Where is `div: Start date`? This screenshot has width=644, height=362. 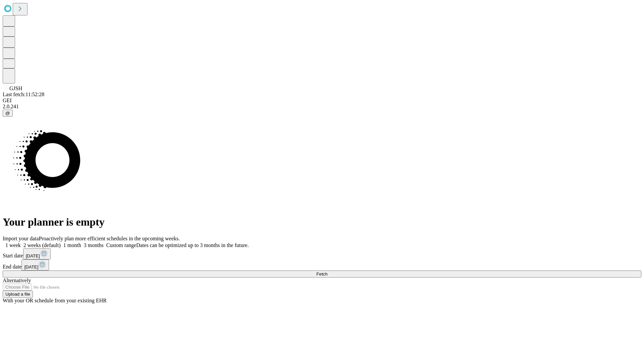
div: Start date is located at coordinates (322, 254).